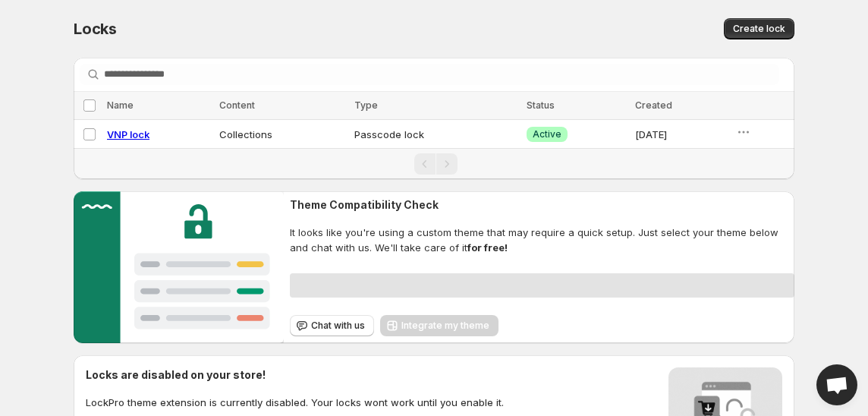  I want to click on span: Name, so click(120, 105).